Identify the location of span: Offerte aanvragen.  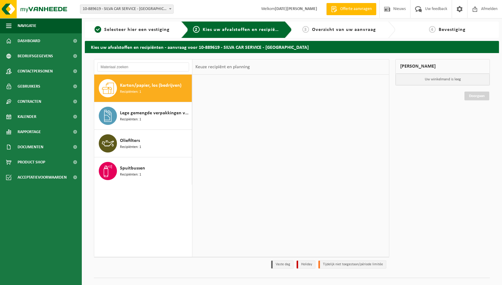
(356, 9).